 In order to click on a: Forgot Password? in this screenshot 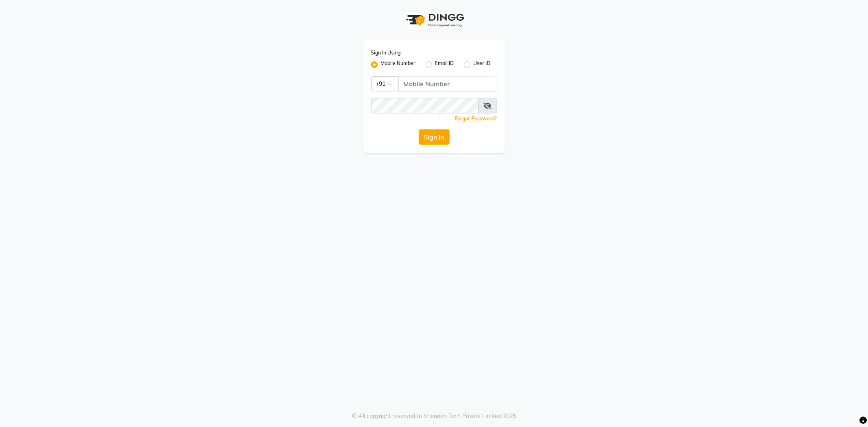, I will do `click(476, 118)`.